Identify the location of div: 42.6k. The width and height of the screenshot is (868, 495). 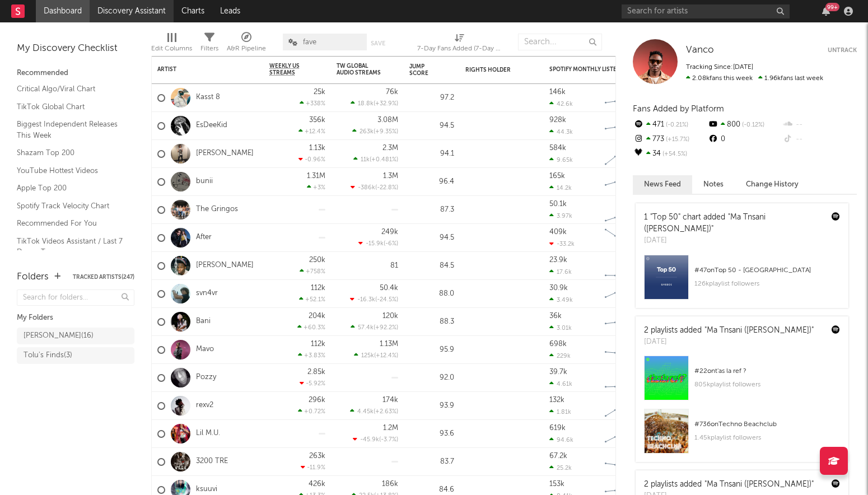
(561, 103).